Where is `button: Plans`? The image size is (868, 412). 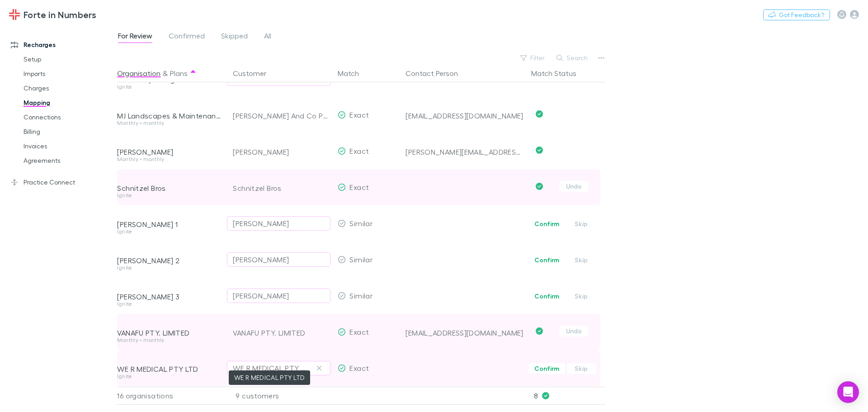 button: Plans is located at coordinates (178, 74).